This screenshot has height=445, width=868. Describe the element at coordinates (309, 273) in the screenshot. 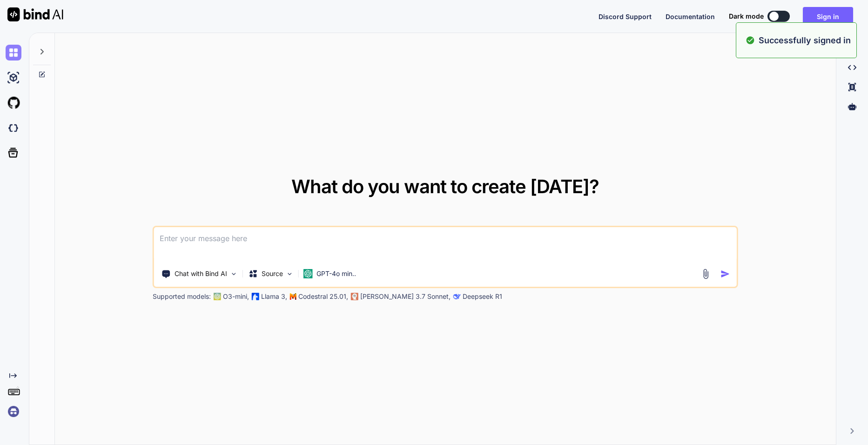

I see `img: GPT-4o mini` at that location.